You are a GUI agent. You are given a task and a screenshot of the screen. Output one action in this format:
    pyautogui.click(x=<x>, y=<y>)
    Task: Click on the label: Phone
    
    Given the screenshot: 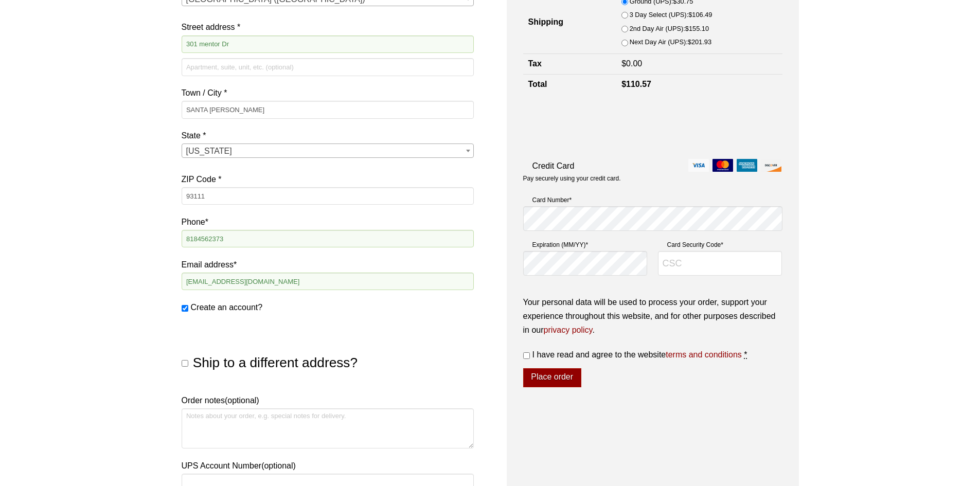 What is the action you would take?
    pyautogui.click(x=328, y=221)
    